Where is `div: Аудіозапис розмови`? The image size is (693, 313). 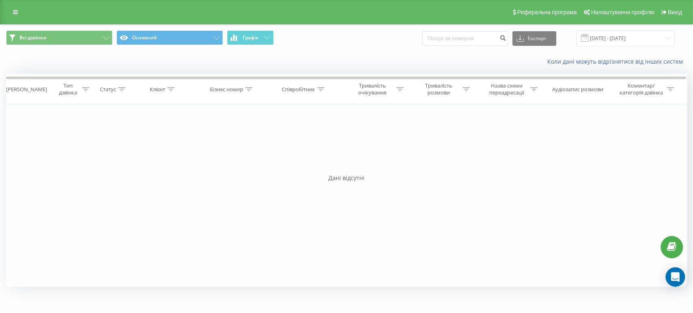
div: Аудіозапис розмови is located at coordinates (577, 89).